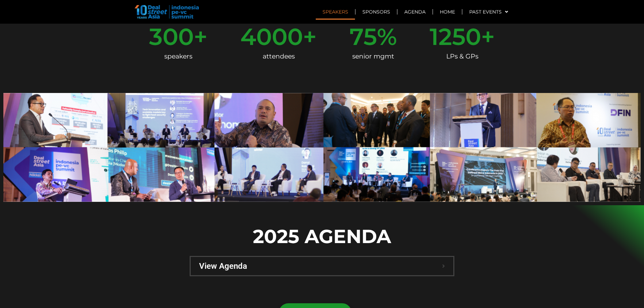 The width and height of the screenshot is (644, 308). Describe the element at coordinates (171, 37) in the screenshot. I see `span: 300` at that location.